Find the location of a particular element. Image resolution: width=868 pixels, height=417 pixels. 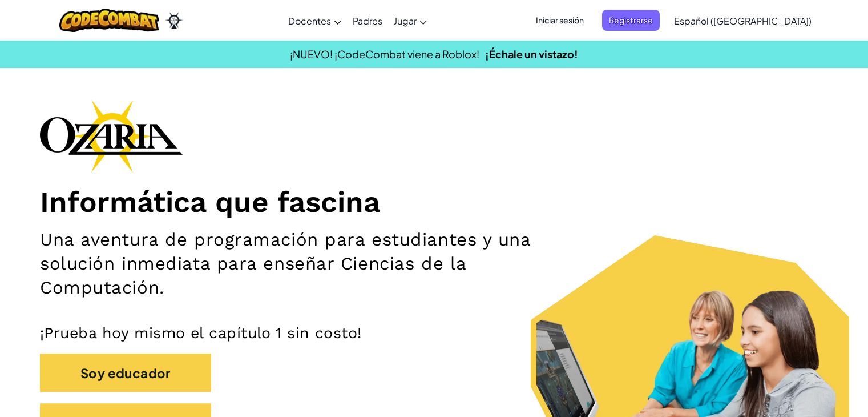

font: ¡Échale un vistazo! is located at coordinates (531, 54).